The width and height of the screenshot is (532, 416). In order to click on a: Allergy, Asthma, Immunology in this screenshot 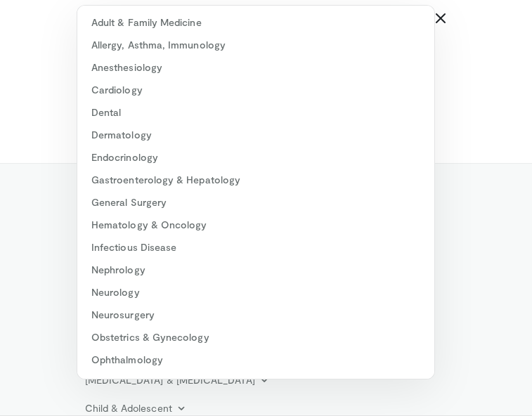, I will do `click(256, 45)`.